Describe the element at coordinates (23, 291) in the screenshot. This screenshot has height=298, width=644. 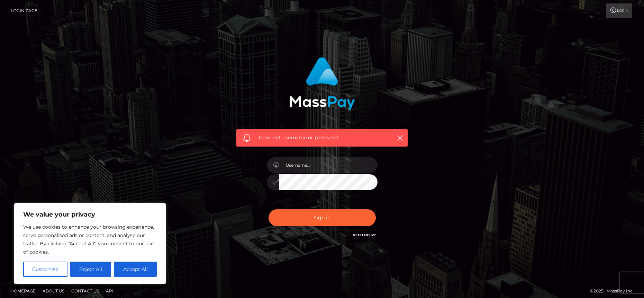
I see `a: Homepage` at that location.